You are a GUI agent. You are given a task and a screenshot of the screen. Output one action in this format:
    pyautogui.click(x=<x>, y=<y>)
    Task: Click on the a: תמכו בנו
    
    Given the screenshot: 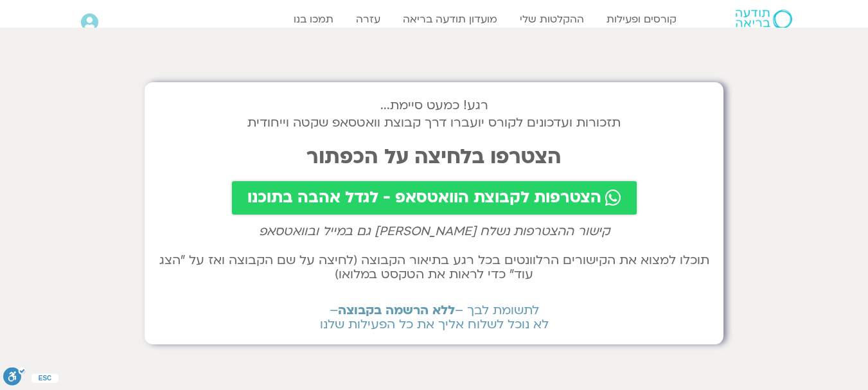 What is the action you would take?
    pyautogui.click(x=313, y=19)
    